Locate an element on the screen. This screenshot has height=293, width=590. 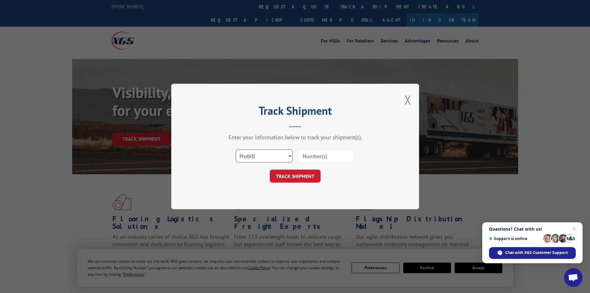
h2: Track Shipment is located at coordinates (295, 112).